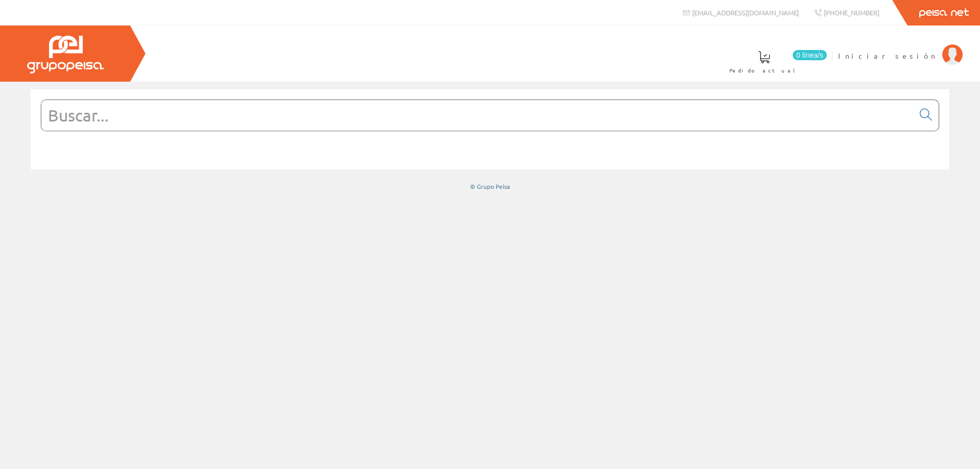 The width and height of the screenshot is (980, 469). What do you see at coordinates (478, 115) in the screenshot?
I see `input: Buscar...` at bounding box center [478, 115].